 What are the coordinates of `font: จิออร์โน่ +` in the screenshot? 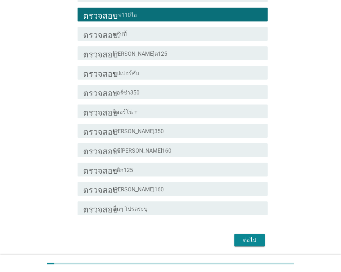 It's located at (125, 112).